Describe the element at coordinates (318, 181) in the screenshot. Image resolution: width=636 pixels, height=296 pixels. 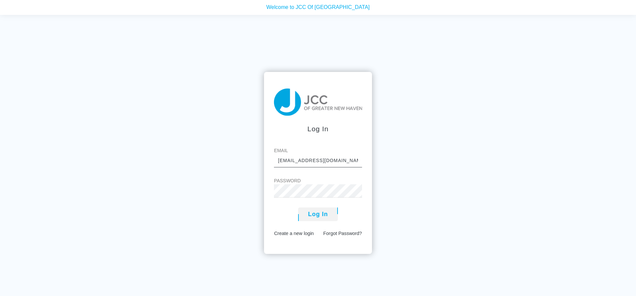
I see `label: Password` at that location.